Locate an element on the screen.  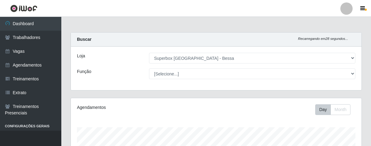
button: Day is located at coordinates (323, 109).